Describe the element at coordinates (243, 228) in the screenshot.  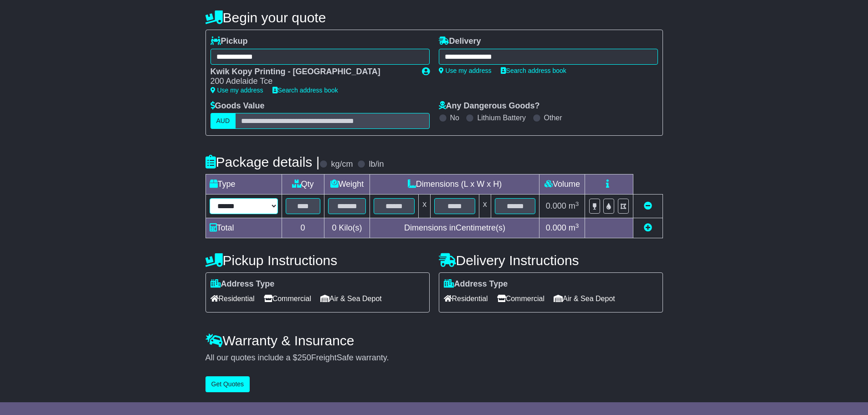
I see `td: Total` at that location.